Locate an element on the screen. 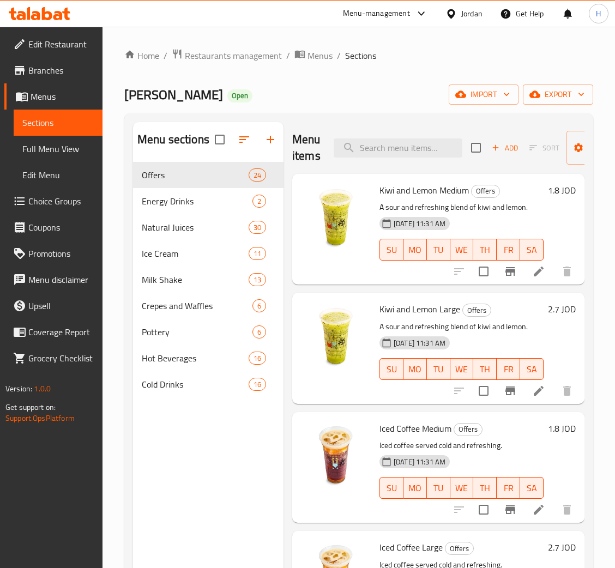  span: Select section first is located at coordinates (544, 148).